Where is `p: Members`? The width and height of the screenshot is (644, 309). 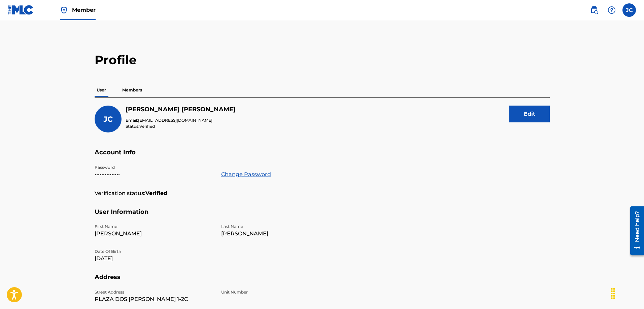 p: Members is located at coordinates (132, 90).